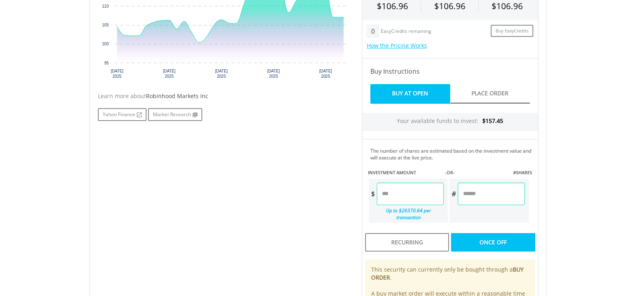  What do you see at coordinates (122, 115) in the screenshot?
I see `a: Yahoo Finance` at bounding box center [122, 115].